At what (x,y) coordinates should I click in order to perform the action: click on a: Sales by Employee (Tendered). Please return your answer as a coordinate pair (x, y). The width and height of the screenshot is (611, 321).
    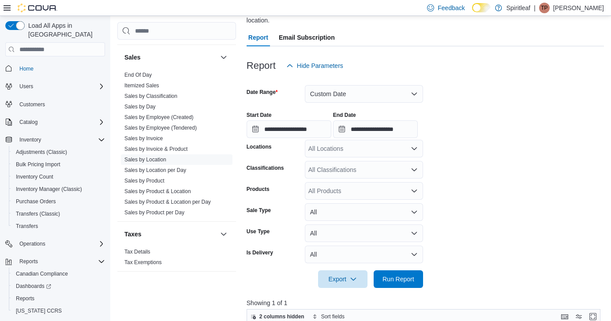
    Looking at the image, I should click on (160, 128).